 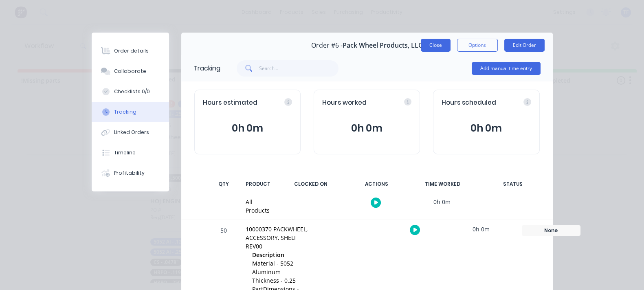 I want to click on input: Search..., so click(x=299, y=68).